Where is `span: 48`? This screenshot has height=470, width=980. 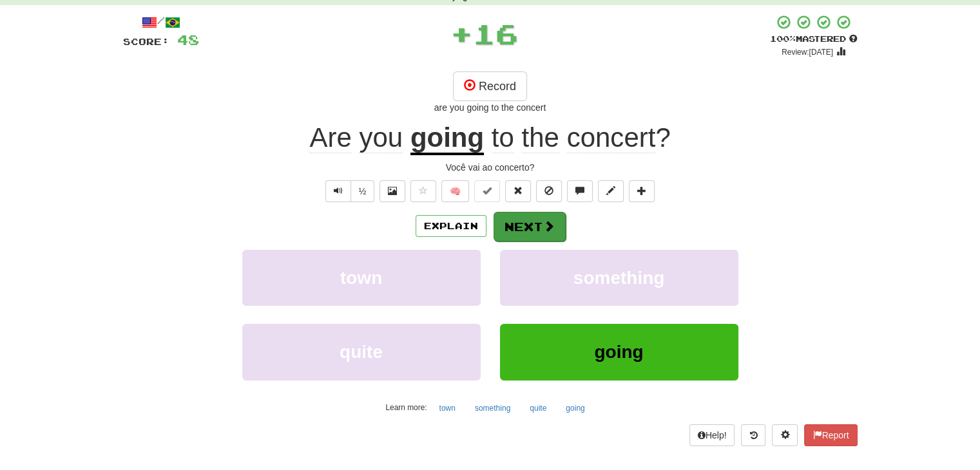
span: 48 is located at coordinates (188, 39).